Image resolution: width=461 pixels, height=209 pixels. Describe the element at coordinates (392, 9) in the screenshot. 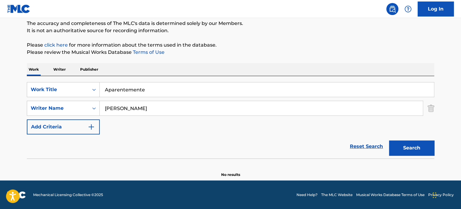

I see `a: Public Search` at that location.